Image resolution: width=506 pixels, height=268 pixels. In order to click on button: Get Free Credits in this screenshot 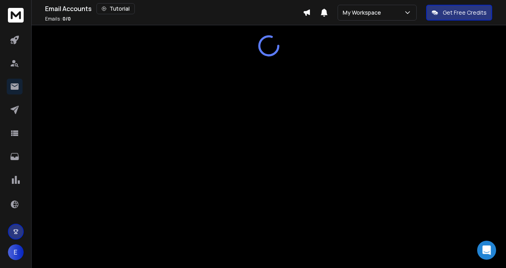, I will do `click(459, 13)`.